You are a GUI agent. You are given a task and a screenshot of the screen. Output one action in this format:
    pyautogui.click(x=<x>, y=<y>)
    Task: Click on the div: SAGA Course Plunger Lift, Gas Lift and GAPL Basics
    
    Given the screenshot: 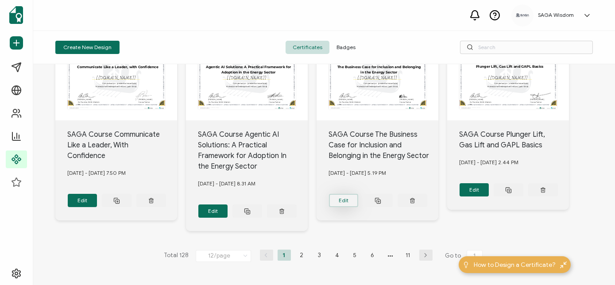 What is the action you would take?
    pyautogui.click(x=515, y=140)
    